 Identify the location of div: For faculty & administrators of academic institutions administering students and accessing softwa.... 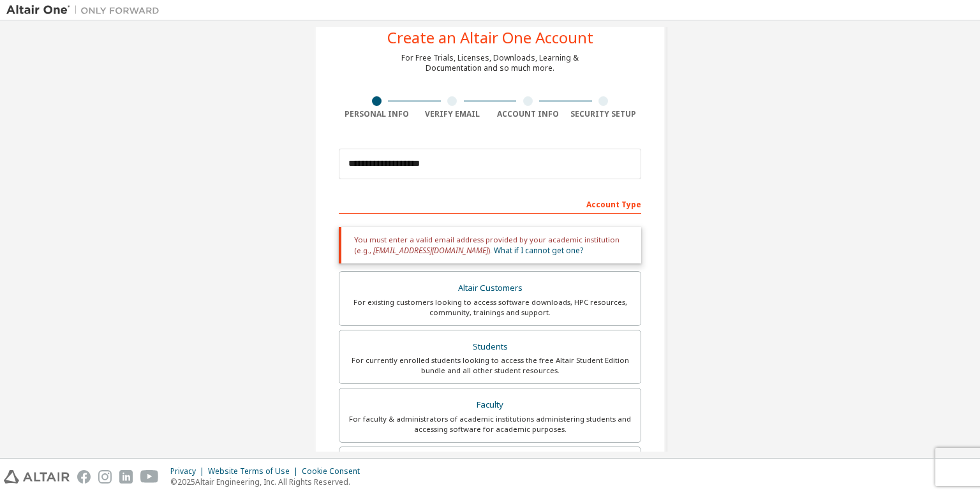
(490, 424).